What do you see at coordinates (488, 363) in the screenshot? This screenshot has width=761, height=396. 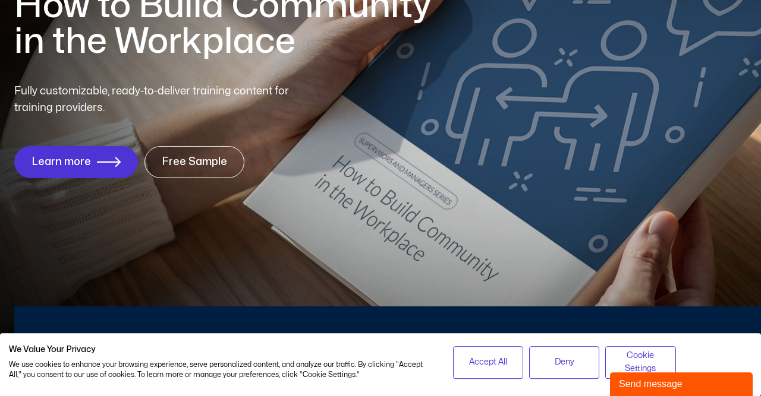 I see `span: Accept All` at bounding box center [488, 363].